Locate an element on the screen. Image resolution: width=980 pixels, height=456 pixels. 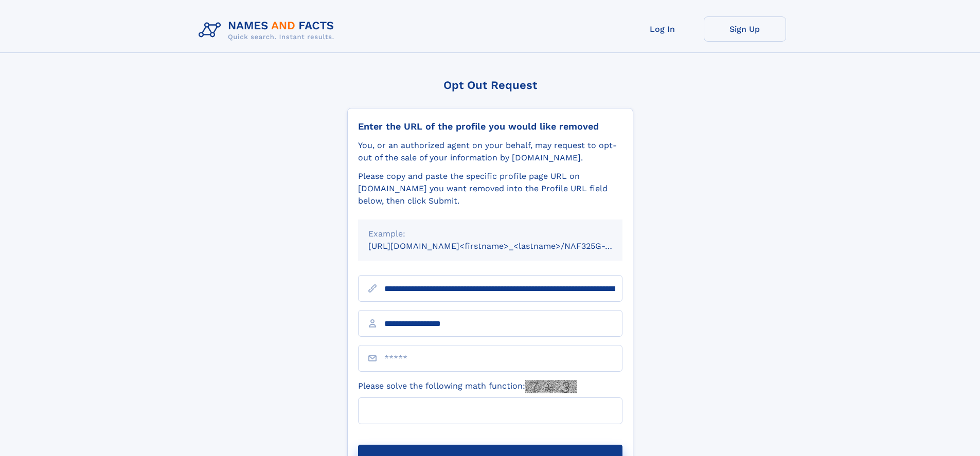
div: Opt Out Request is located at coordinates (490, 85).